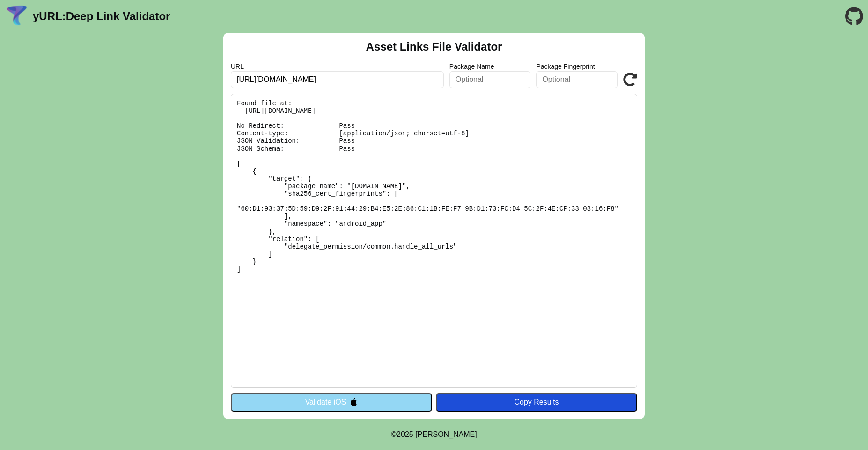 This screenshot has height=450, width=868. I want to click on a: yURL:Deep Link Validator, so click(101, 17).